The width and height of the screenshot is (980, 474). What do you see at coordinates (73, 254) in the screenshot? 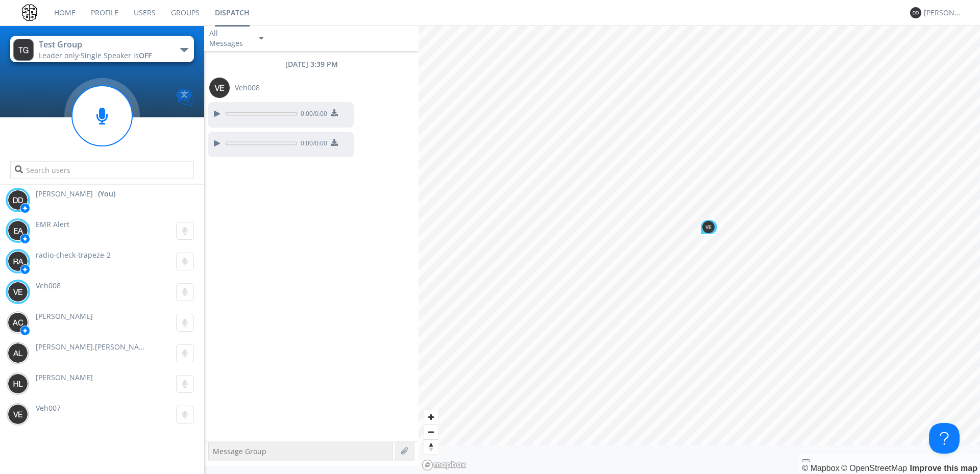
I see `span: radio-check-trapeze-2` at bounding box center [73, 254].